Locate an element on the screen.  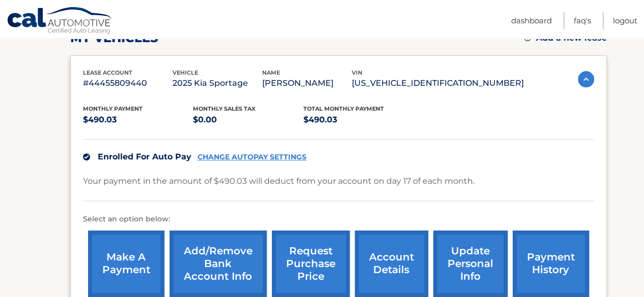
span: Monthly Payment is located at coordinates (112, 109).